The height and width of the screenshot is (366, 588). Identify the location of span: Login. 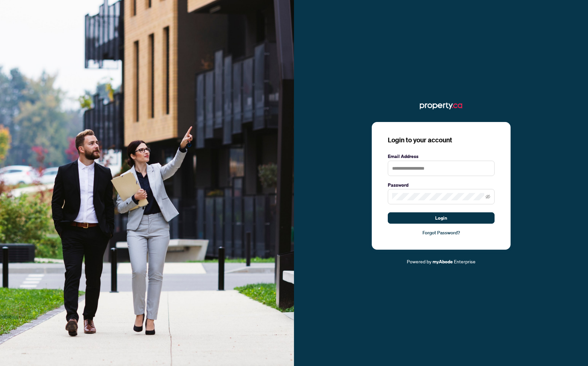
(441, 218).